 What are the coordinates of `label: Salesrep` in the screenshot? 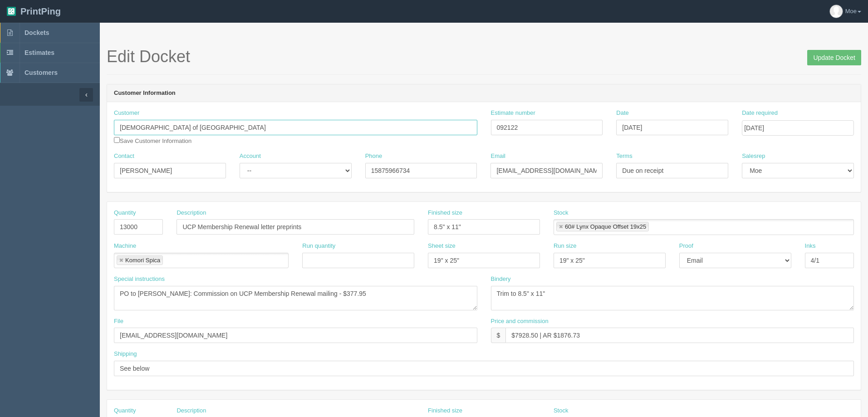 It's located at (753, 156).